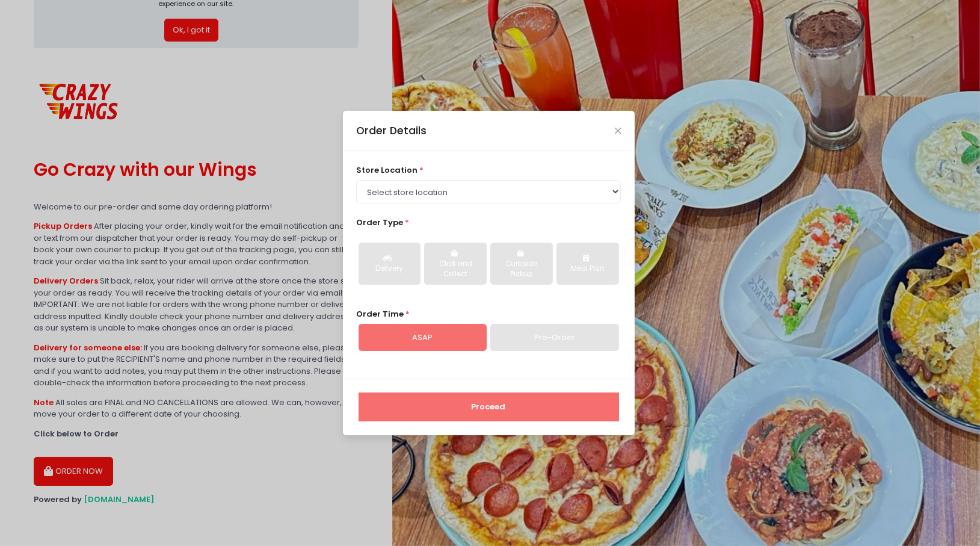 The height and width of the screenshot is (546, 980). I want to click on button: Proceed, so click(489, 407).